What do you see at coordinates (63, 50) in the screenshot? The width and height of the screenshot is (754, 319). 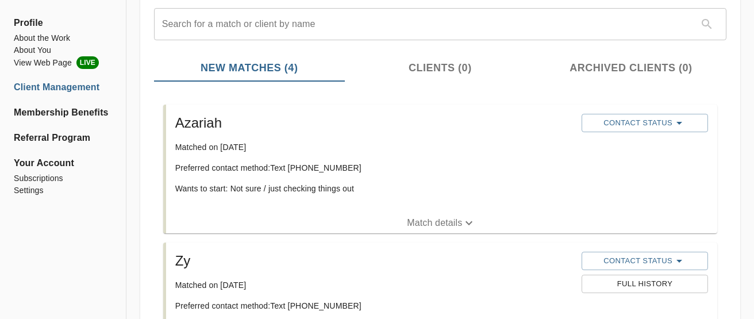 I see `a: About You` at bounding box center [63, 50].